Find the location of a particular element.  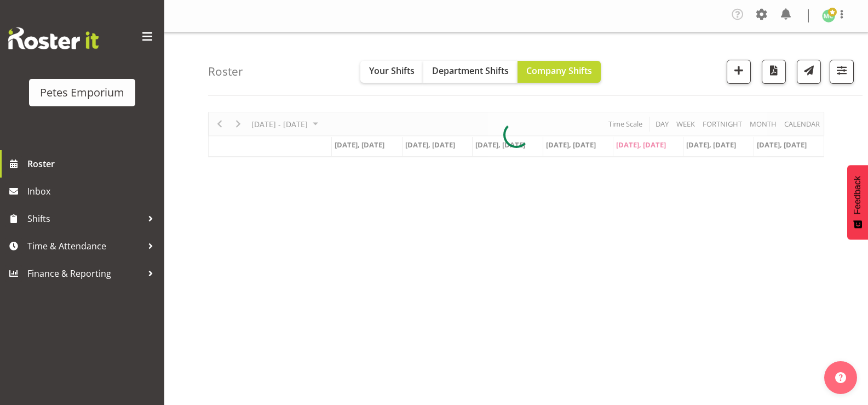

span: Roster is located at coordinates (93, 164).